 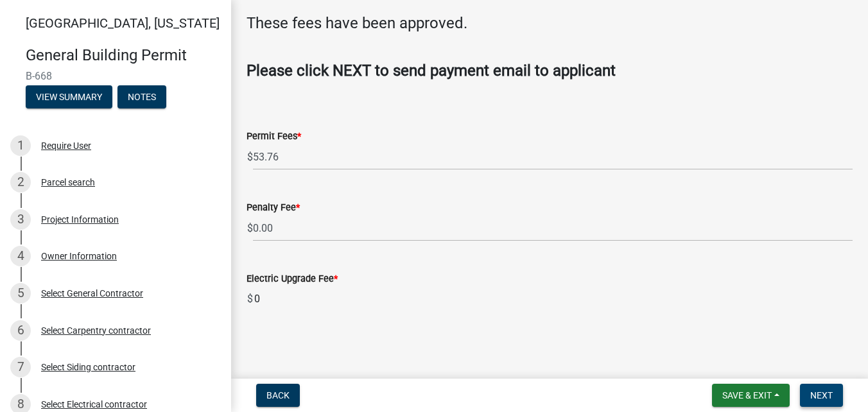 What do you see at coordinates (115, 76) in the screenshot?
I see `span: B-668` at bounding box center [115, 76].